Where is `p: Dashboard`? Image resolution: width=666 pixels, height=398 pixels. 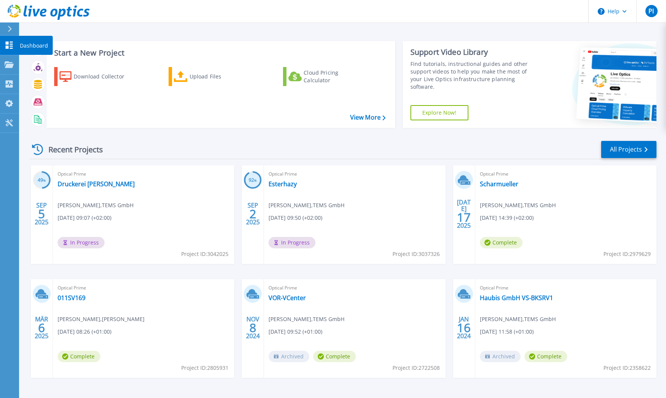 p: Dashboard is located at coordinates (34, 46).